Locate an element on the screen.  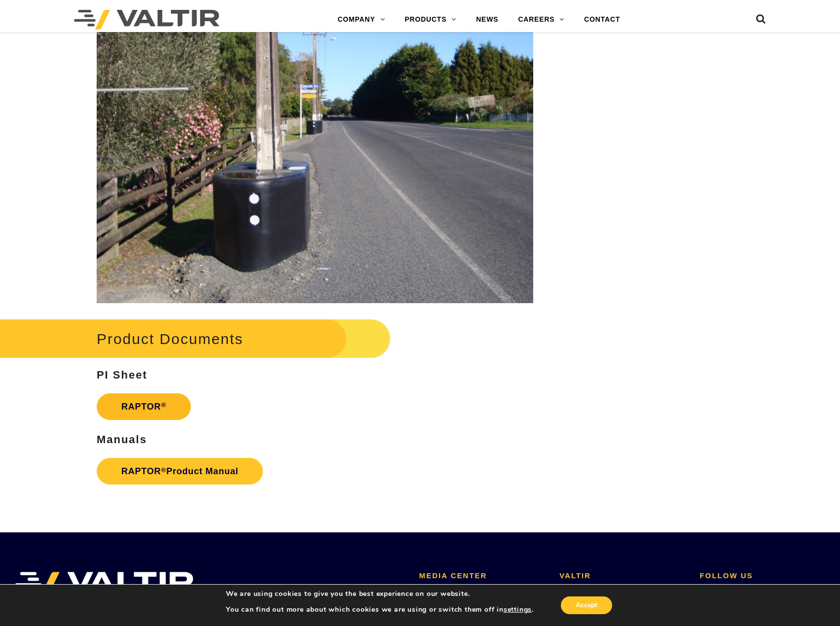
p: You can find out more about which cookies we are using or switch them off in . is located at coordinates (380, 610).